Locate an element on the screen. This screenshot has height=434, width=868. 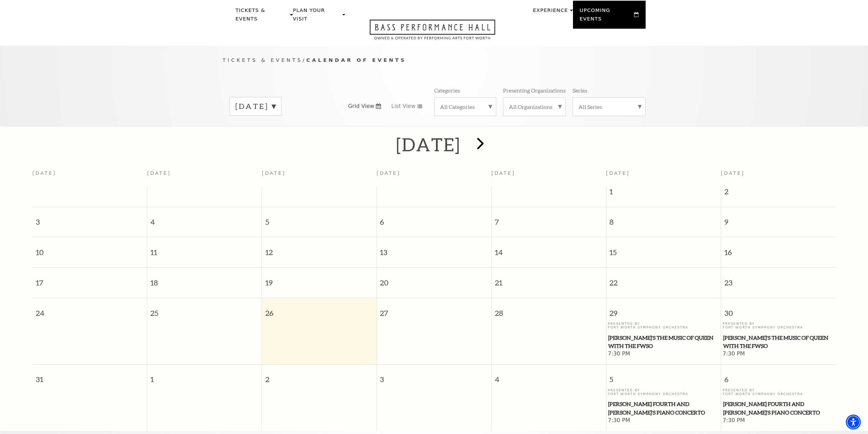
span: Grid View is located at coordinates (361, 107).